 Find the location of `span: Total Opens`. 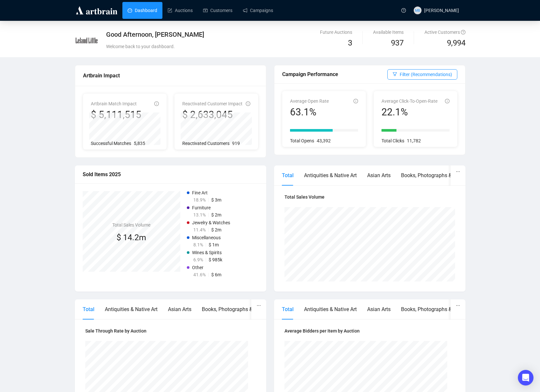

span: Total Opens is located at coordinates (302, 141).